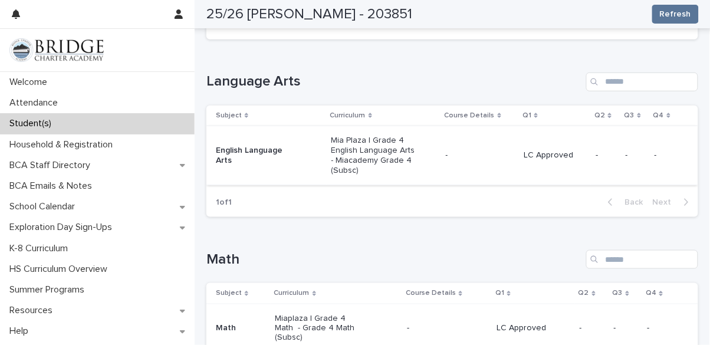  I want to click on img: V1C1m3IdTEidaUdm9Hs0, so click(57, 50).